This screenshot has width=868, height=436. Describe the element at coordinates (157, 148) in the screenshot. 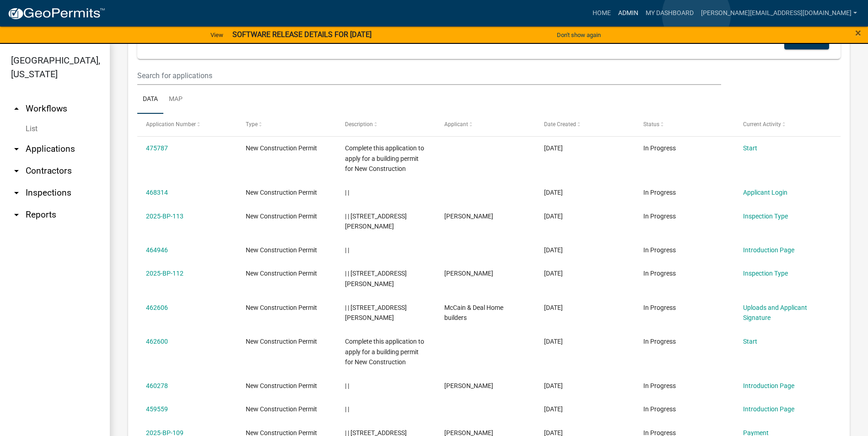

I see `a: 475787` at that location.